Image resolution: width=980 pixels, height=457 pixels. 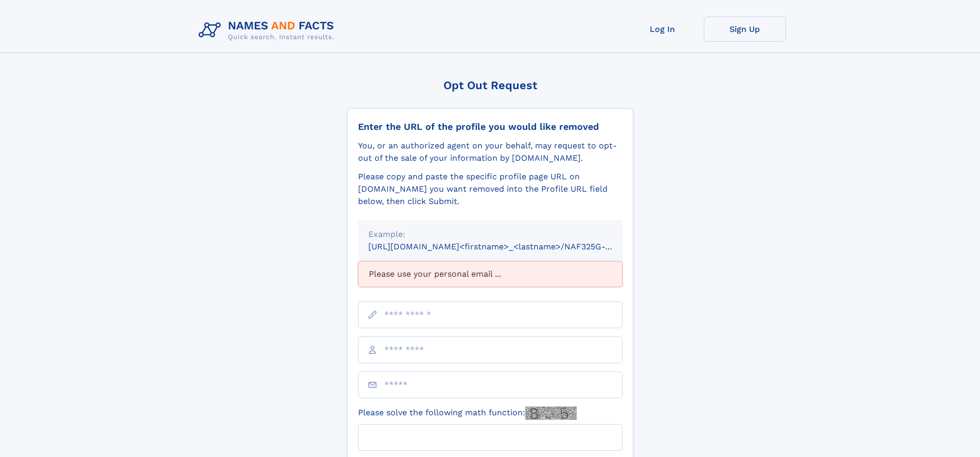 What do you see at coordinates (490, 85) in the screenshot?
I see `div: Opt Out Request` at bounding box center [490, 85].